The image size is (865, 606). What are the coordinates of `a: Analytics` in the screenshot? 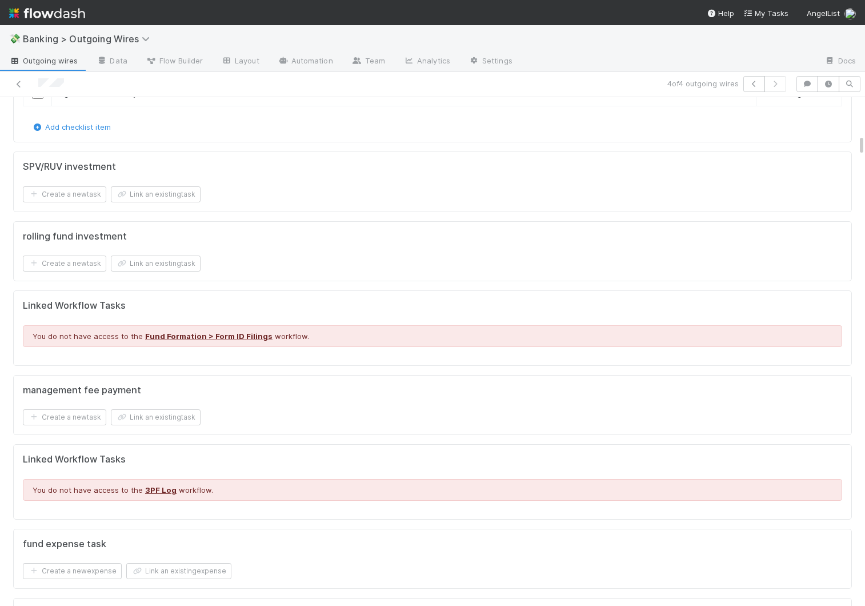 It's located at (427, 62).